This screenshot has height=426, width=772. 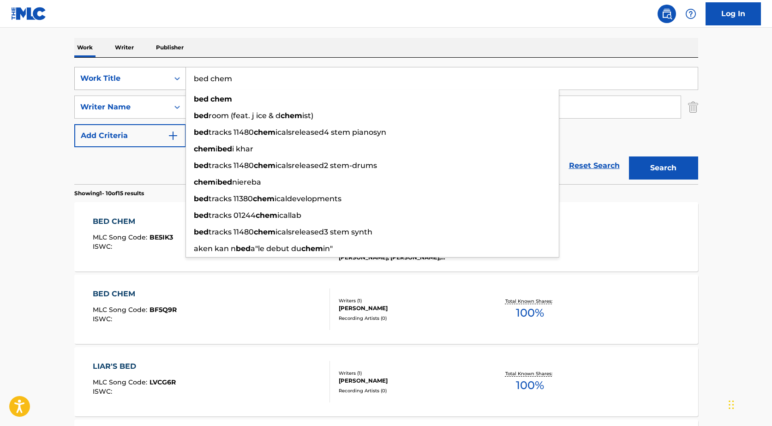 What do you see at coordinates (85, 48) in the screenshot?
I see `p: Work` at bounding box center [85, 48].